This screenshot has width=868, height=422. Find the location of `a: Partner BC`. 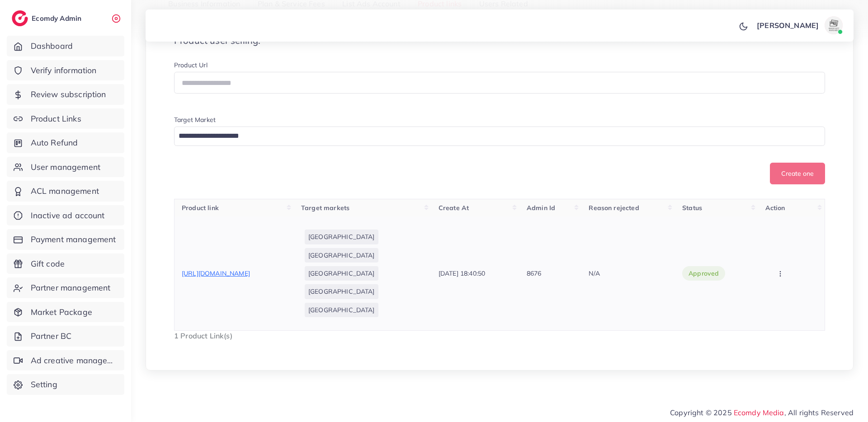

a: Partner BC is located at coordinates (65, 336).